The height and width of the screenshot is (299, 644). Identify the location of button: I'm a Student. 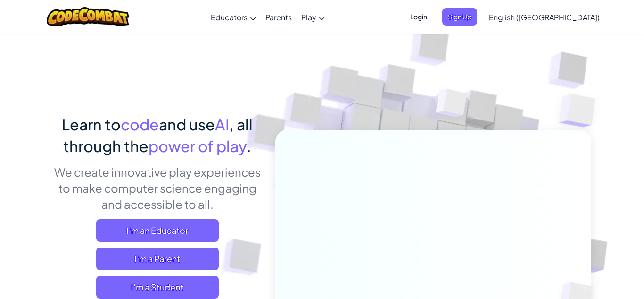
(157, 287).